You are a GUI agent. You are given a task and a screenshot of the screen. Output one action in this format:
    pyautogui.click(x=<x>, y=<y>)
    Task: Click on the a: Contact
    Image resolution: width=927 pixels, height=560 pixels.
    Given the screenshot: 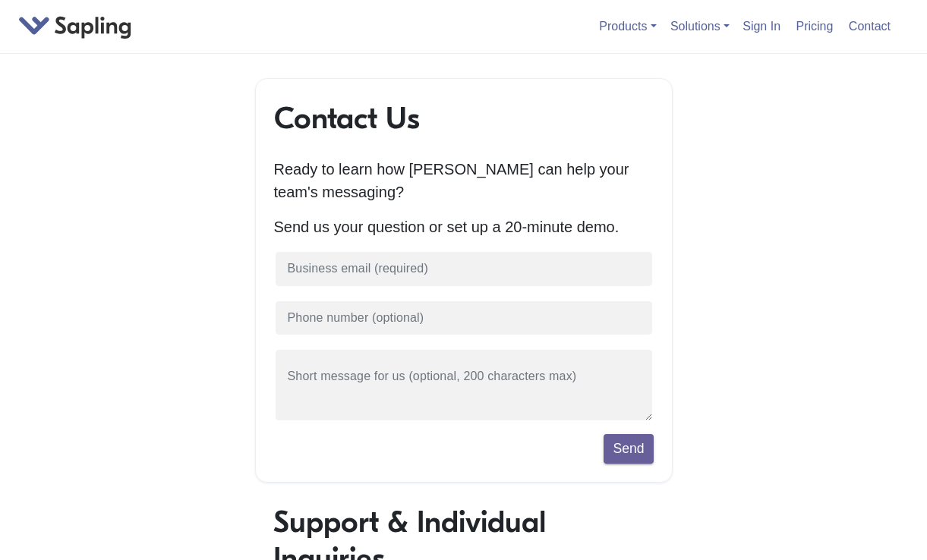 What is the action you would take?
    pyautogui.click(x=870, y=26)
    